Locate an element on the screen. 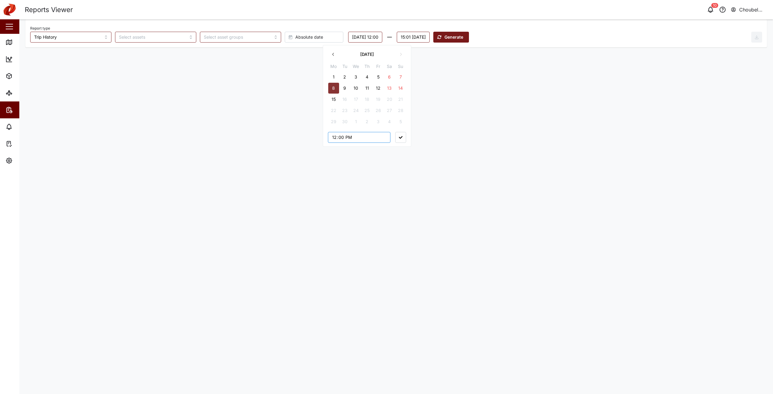  button: 2 September 2025 is located at coordinates (345, 77).